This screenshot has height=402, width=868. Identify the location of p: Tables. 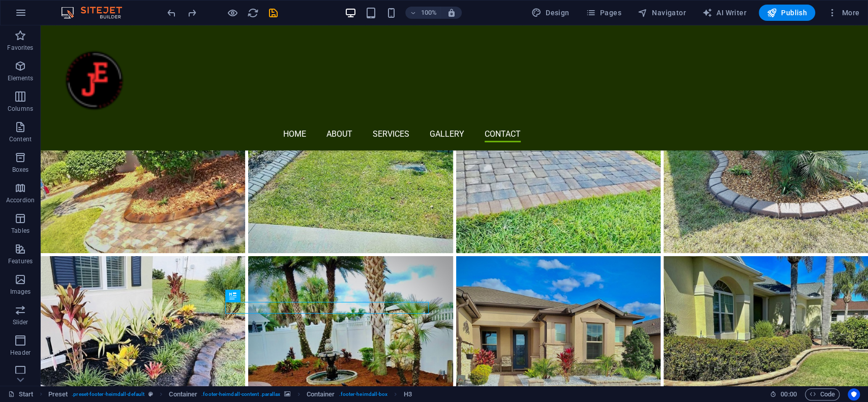
(21, 231).